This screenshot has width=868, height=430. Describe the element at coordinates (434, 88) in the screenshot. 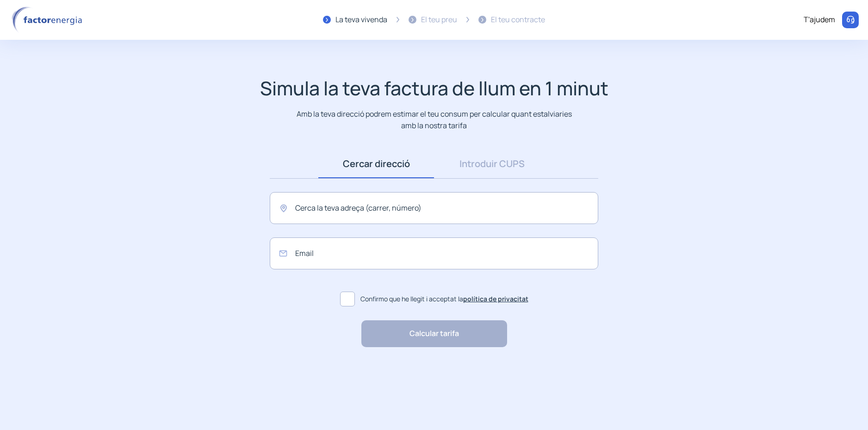

I see `h1: Simula la teva factura de llum en 1 minut` at that location.